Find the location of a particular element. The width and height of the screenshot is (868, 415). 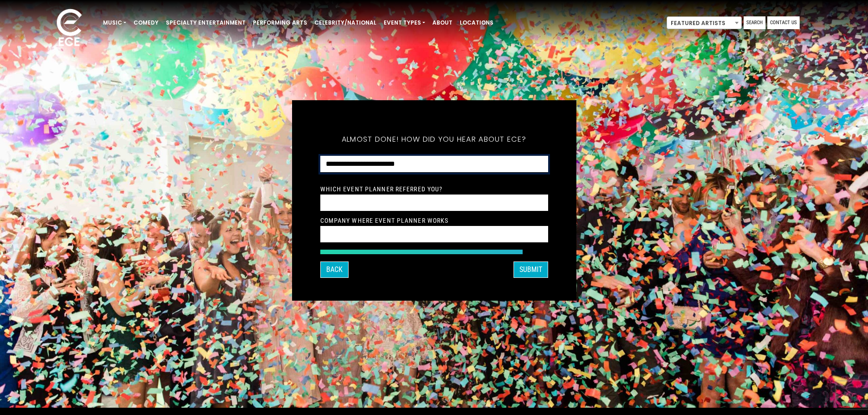

a: Music is located at coordinates (114, 23).